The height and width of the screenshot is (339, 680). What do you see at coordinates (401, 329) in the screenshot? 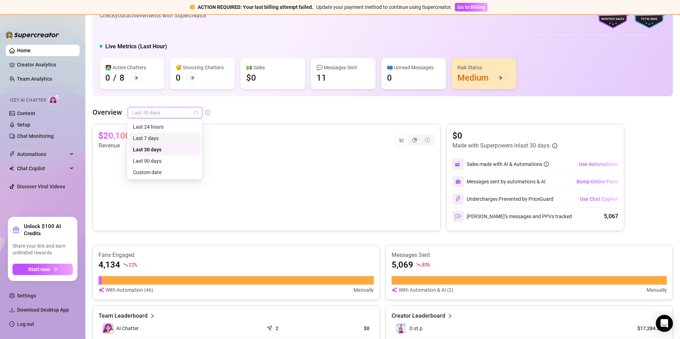
I see `img: O.st.p` at bounding box center [401, 329].